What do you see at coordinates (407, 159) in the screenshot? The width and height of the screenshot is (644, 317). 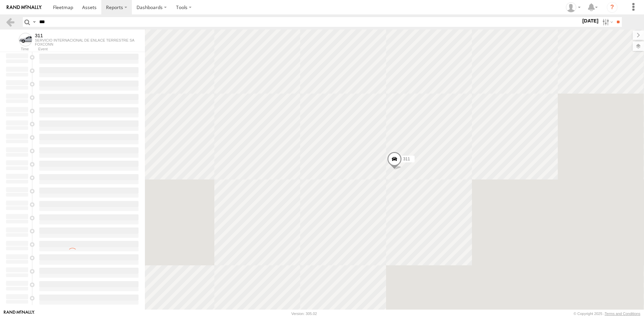 I see `span: 311` at bounding box center [407, 159].